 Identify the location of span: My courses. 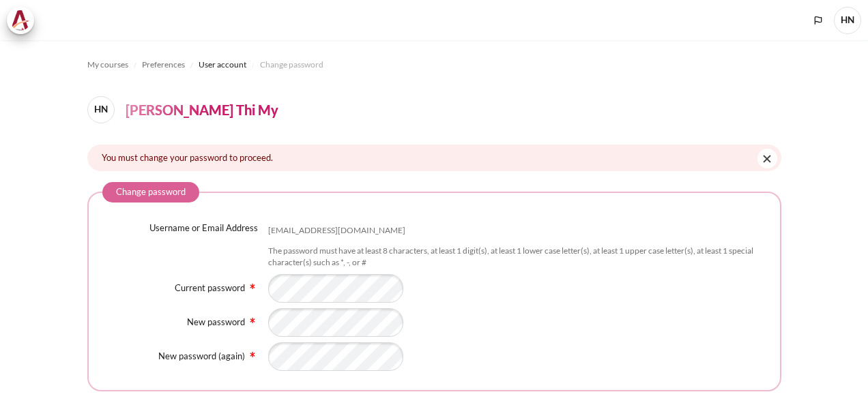
(108, 65).